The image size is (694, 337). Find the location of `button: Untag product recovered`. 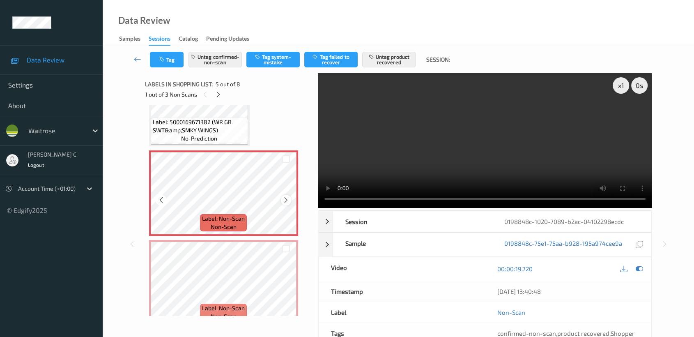

button: Untag product recovered is located at coordinates (389, 60).